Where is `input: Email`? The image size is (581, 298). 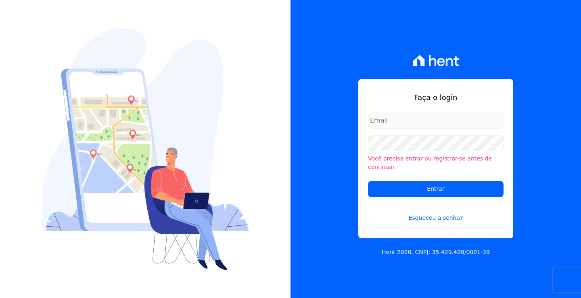
input: Email is located at coordinates (436, 121).